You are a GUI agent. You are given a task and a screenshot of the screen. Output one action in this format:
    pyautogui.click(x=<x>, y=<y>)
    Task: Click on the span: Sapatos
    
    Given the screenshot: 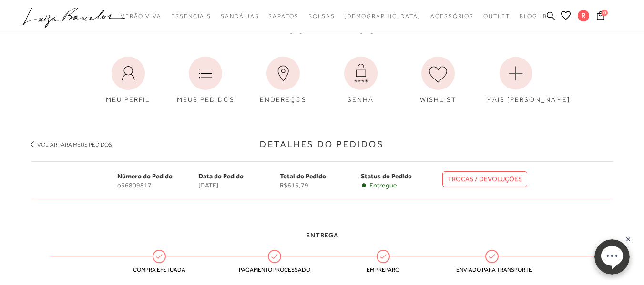 What is the action you would take?
    pyautogui.click(x=283, y=16)
    